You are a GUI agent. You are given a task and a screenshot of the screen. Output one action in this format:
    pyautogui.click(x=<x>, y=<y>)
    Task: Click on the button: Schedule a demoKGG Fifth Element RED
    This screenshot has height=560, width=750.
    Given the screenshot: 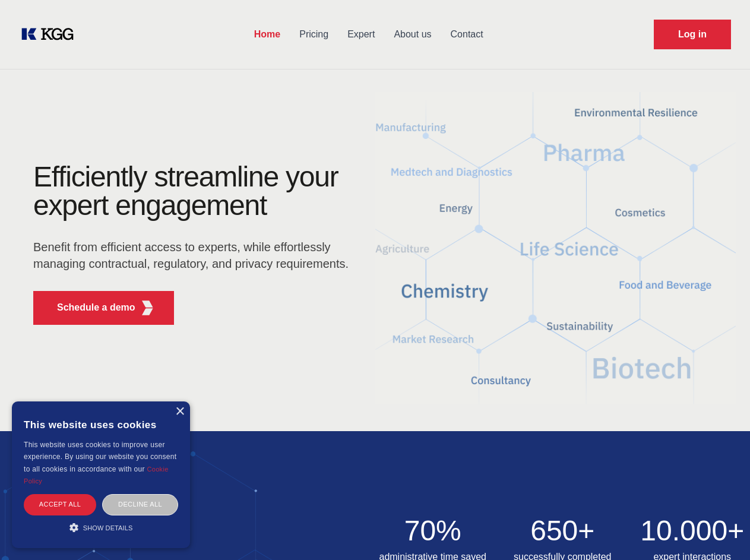 What is the action you would take?
    pyautogui.click(x=103, y=307)
    